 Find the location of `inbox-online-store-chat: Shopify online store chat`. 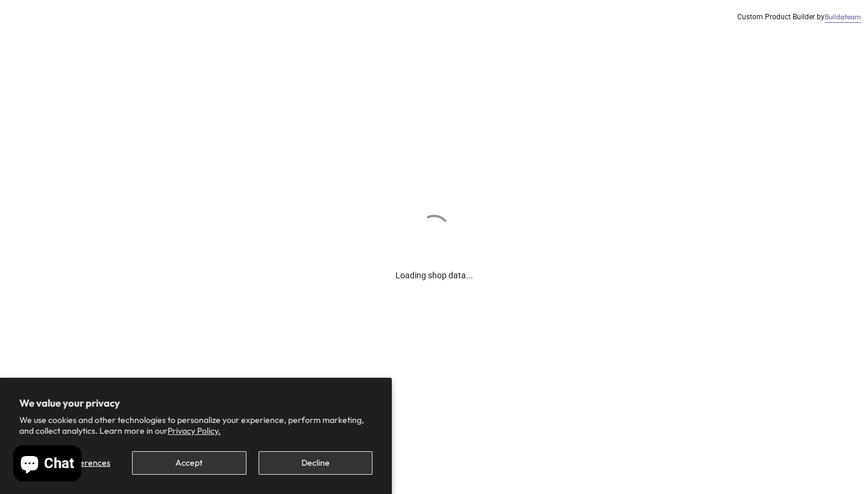

inbox-online-store-chat: Shopify online store chat is located at coordinates (47, 465).